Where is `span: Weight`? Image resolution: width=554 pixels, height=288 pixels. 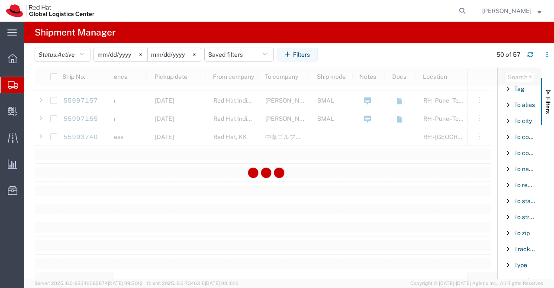
span: Weight is located at coordinates (524, 281).